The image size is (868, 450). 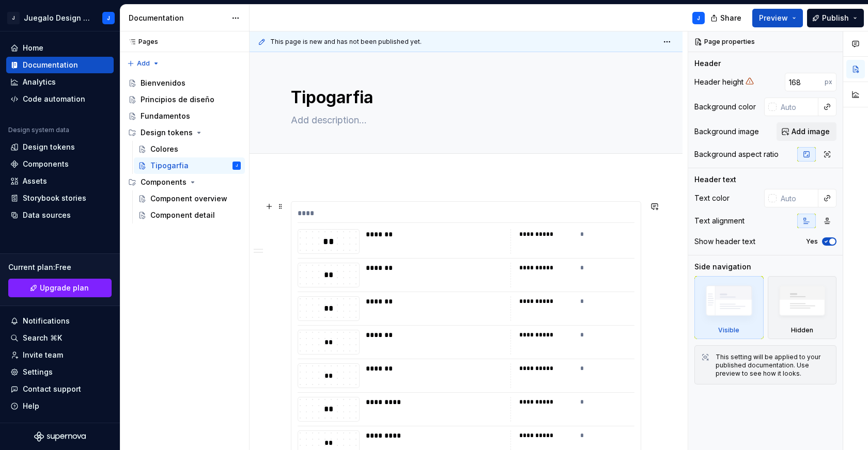 I want to click on span: Add, so click(x=143, y=64).